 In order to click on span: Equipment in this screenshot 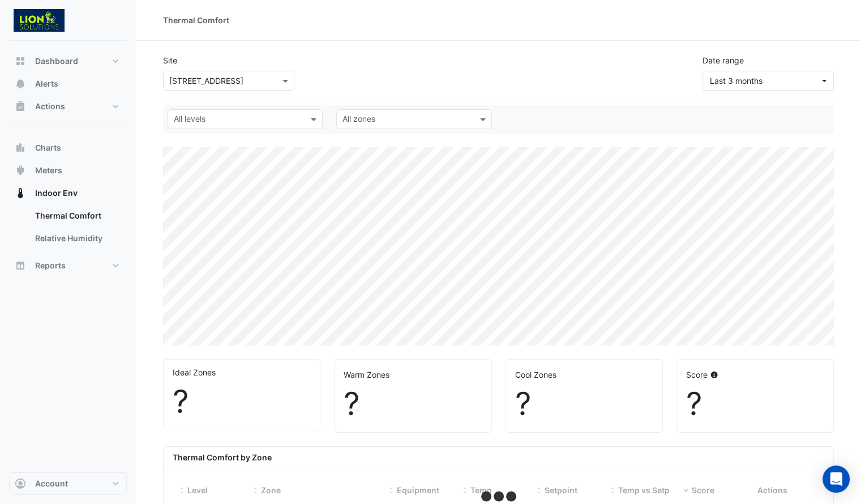, I will do `click(418, 490)`.